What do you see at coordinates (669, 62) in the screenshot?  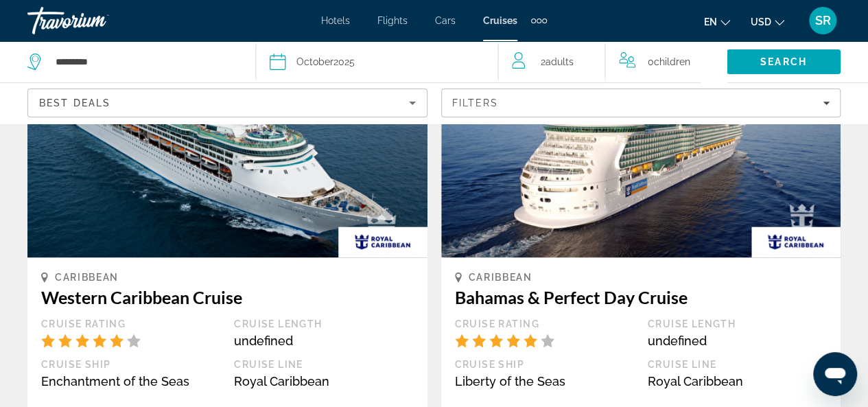 I see `span: 0` at bounding box center [669, 62].